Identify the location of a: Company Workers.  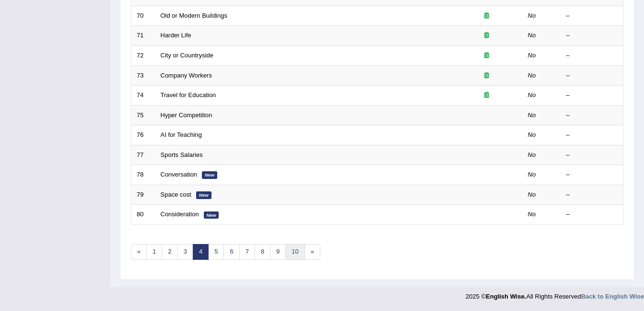
(186, 75).